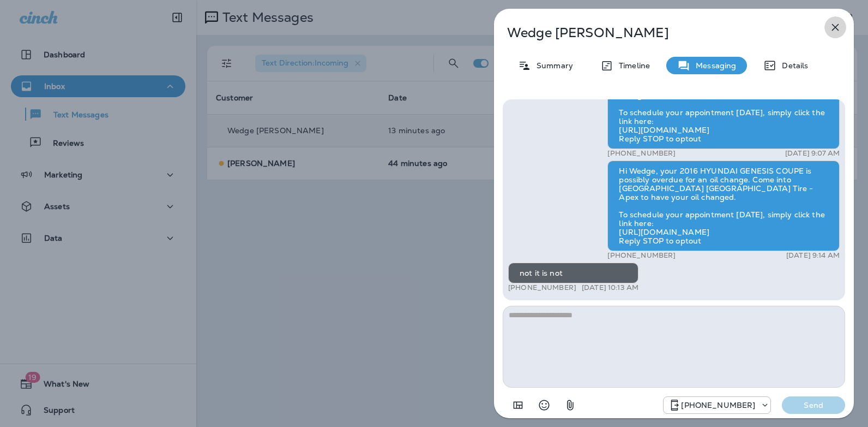  I want to click on p: Summary, so click(552, 65).